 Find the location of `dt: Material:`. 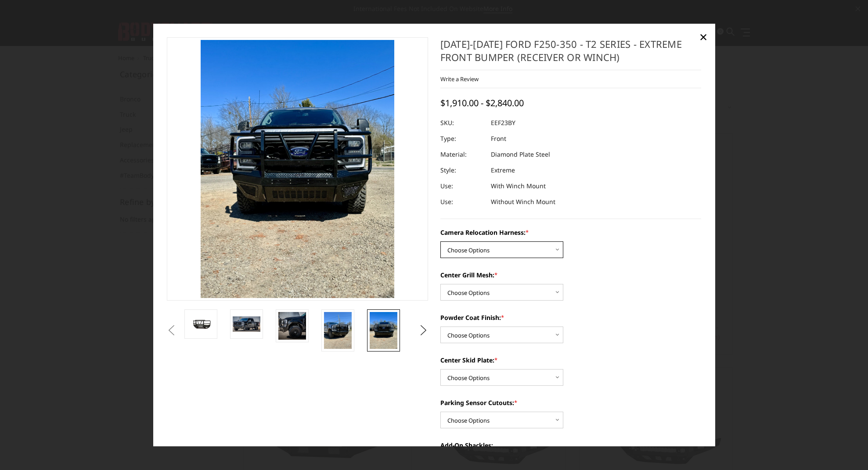

dt: Material: is located at coordinates (462, 154).